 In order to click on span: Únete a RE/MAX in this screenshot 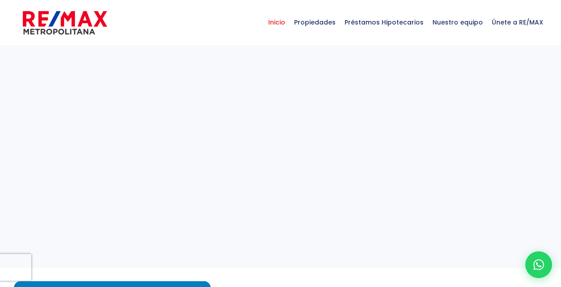, I will do `click(517, 22)`.